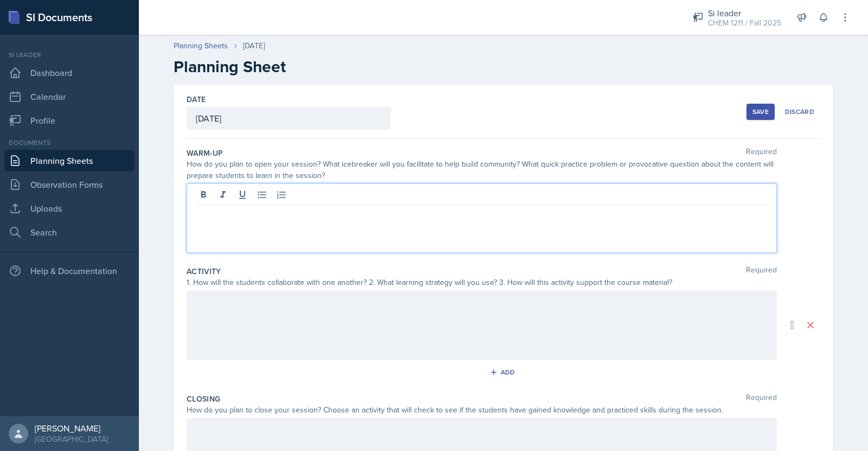  I want to click on label: Date, so click(196, 100).